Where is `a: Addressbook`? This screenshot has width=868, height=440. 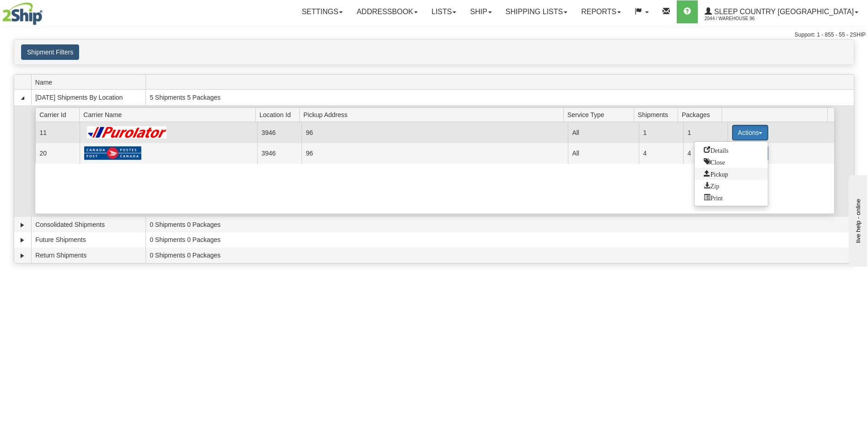
a: Addressbook is located at coordinates (387, 12).